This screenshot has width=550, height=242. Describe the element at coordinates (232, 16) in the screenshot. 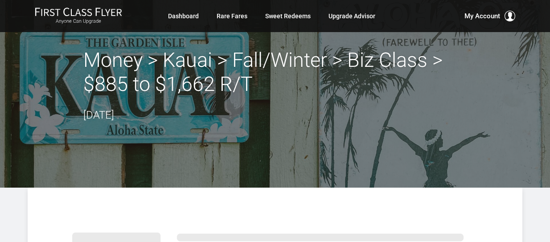

I see `a: Rare Fares` at that location.